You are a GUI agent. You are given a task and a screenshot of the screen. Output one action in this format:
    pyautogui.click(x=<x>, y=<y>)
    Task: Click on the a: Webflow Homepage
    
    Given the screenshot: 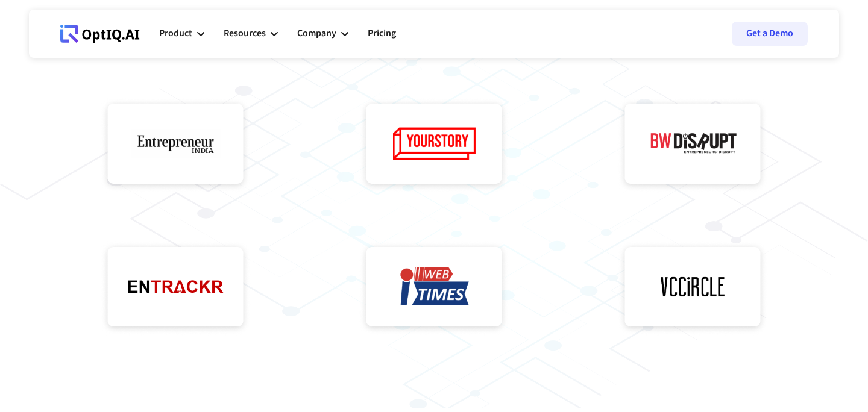 What is the action you would take?
    pyautogui.click(x=100, y=34)
    